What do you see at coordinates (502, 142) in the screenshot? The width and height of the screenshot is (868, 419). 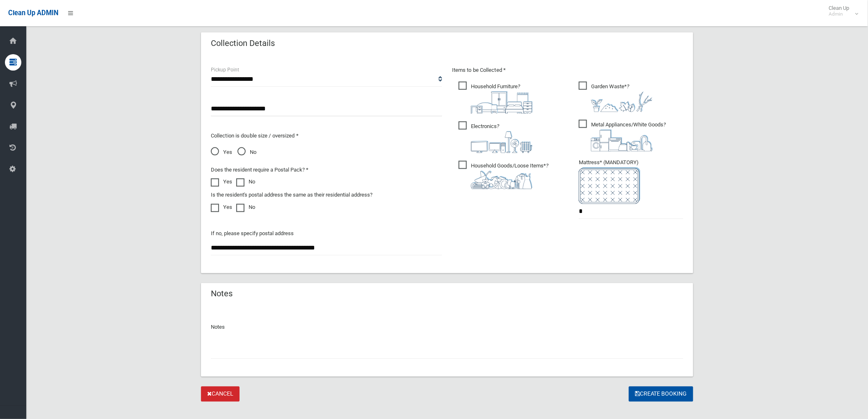 I see `img: 394712a680b73dbc3d2a6a3a7ffe5a07.png` at bounding box center [502, 142].